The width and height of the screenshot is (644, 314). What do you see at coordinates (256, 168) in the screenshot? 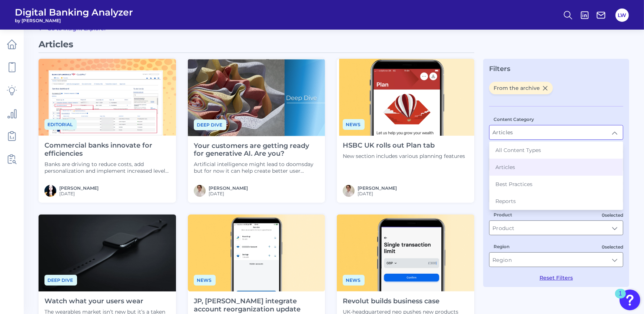
I see `p: Artificial intelligence might lead to doomsday but for now it can help create better user experie...` at bounding box center [256, 168].